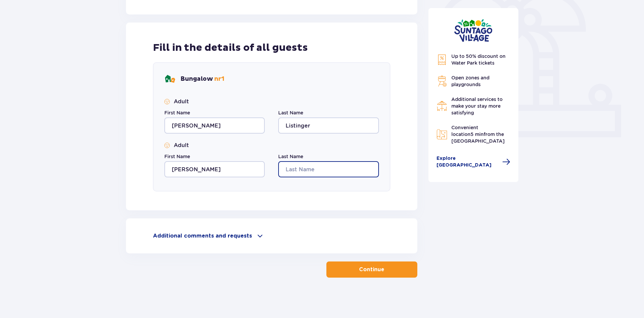  Describe the element at coordinates (442, 106) in the screenshot. I see `img: Restaurant Icon` at that location.